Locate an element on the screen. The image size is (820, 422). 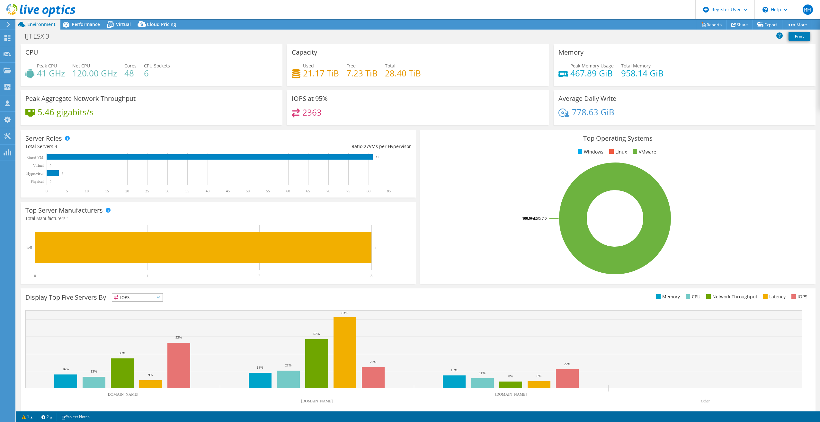
h3: Peak Aggregate Network Throughput is located at coordinates (80, 99).